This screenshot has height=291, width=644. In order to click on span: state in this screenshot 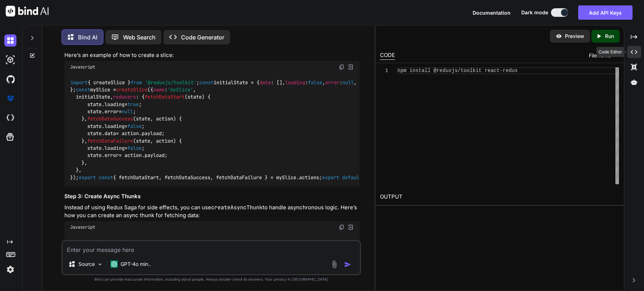, I will do `click(195, 97)`.